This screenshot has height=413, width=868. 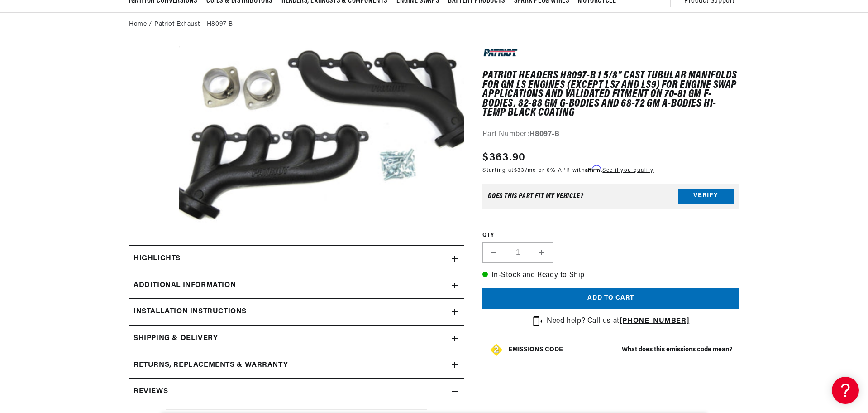 What do you see at coordinates (176, 339) in the screenshot?
I see `h2: Shipping & Delivery` at bounding box center [176, 339].